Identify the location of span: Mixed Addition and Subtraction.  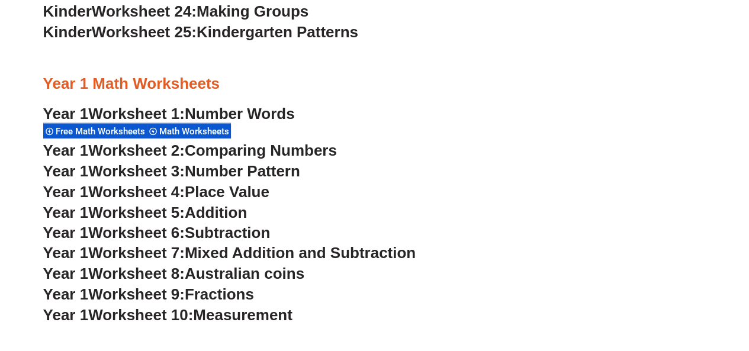
(300, 252).